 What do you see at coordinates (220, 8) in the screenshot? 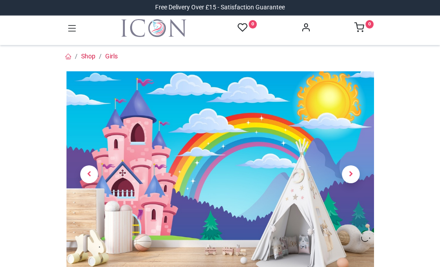
I see `div: Free Delivery Over £15 - Satisfaction Guarantee` at bounding box center [220, 8].